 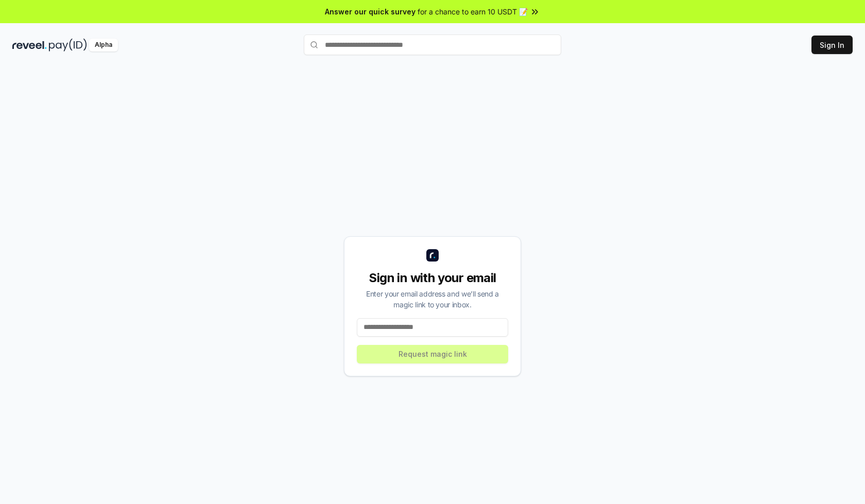 I want to click on span: Answer our quick survey, so click(x=370, y=11).